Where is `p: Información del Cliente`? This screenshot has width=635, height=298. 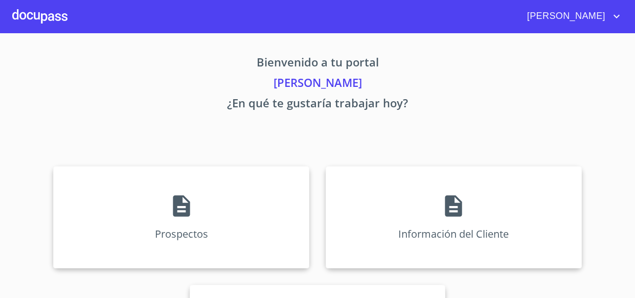 p: Información del Cliente is located at coordinates (454, 234).